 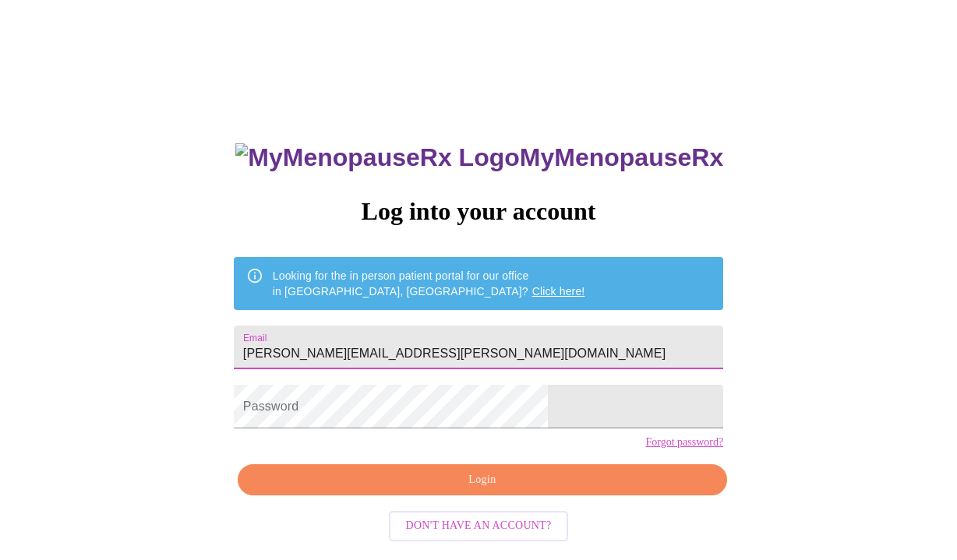 What do you see at coordinates (478, 524) in the screenshot?
I see `a: Don't have an account?` at bounding box center [478, 524].